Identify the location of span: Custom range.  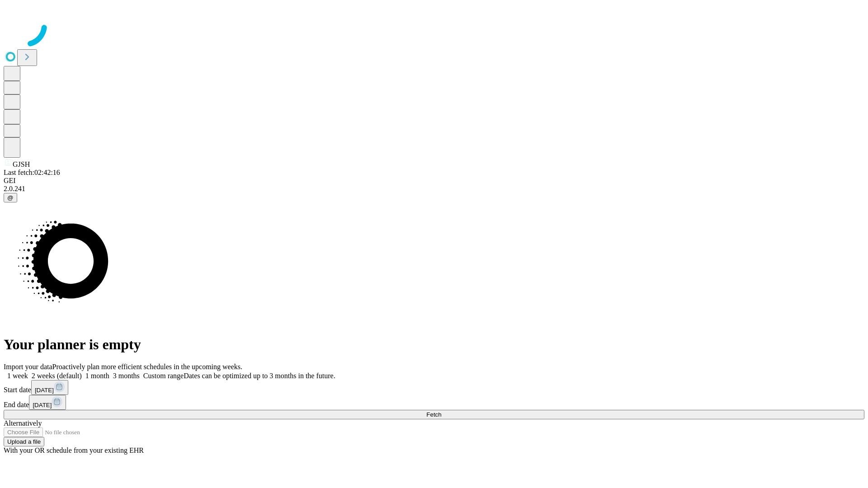
(163, 375).